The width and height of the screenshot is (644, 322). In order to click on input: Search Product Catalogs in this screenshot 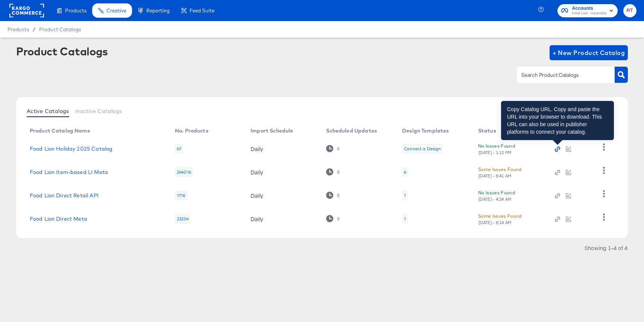, I will do `click(560, 75)`.